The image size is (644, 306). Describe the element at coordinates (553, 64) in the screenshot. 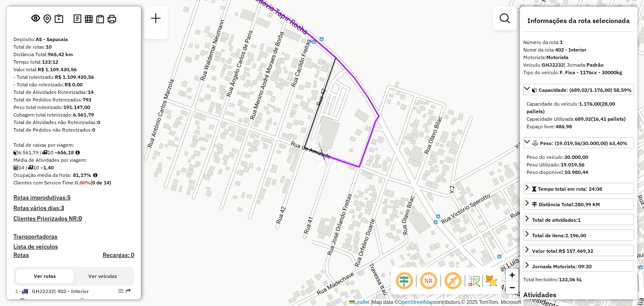

I see `strong: GHJ2J32` at that location.